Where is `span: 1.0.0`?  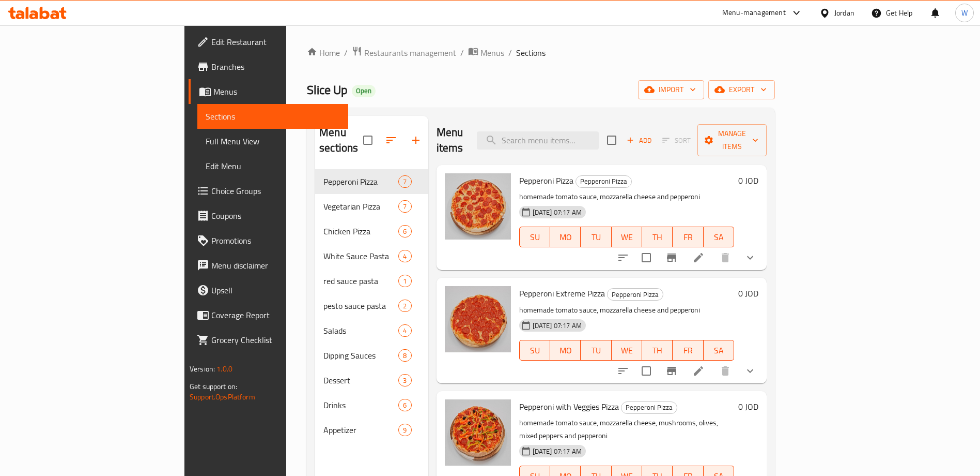
span: 1.0.0 is located at coordinates (224, 368).